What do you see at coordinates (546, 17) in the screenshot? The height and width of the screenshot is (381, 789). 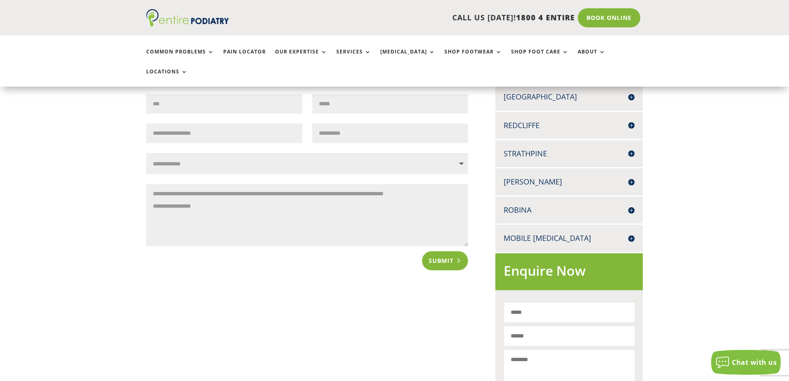 I see `span: 1800 4 ENTIRE` at bounding box center [546, 17].